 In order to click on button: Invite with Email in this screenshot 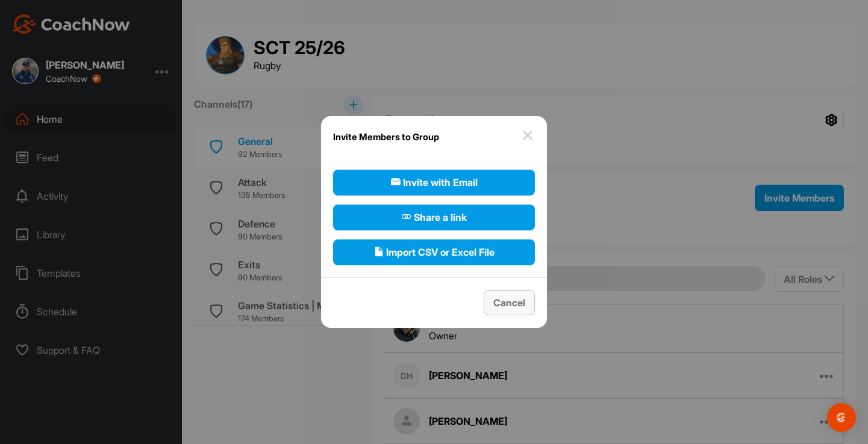, I will do `click(434, 182)`.